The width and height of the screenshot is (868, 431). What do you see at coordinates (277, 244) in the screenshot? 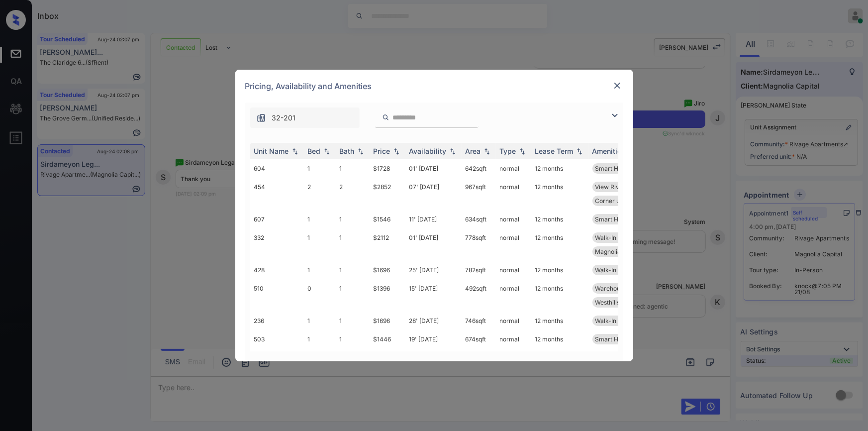
I see `td: 332` at bounding box center [277, 244].